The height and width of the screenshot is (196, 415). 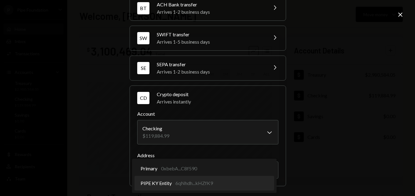 What do you see at coordinates (194, 183) in the screenshot?
I see `div: 6qNhdh...kHZfK9` at bounding box center [194, 183].